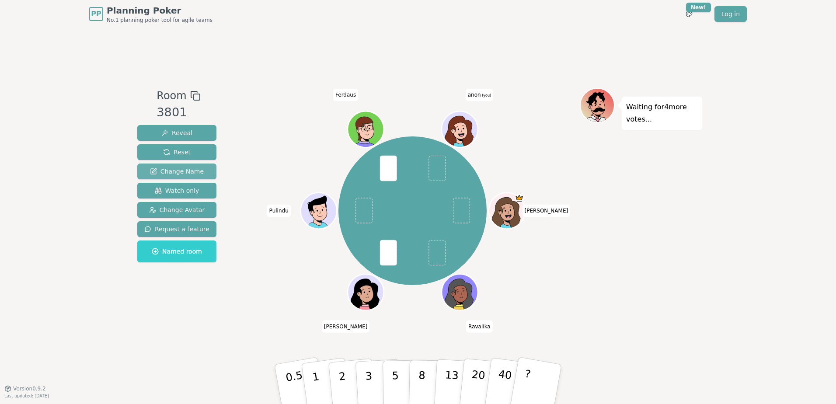 This screenshot has width=836, height=404. Describe the element at coordinates (177, 152) in the screenshot. I see `span: Reset` at that location.